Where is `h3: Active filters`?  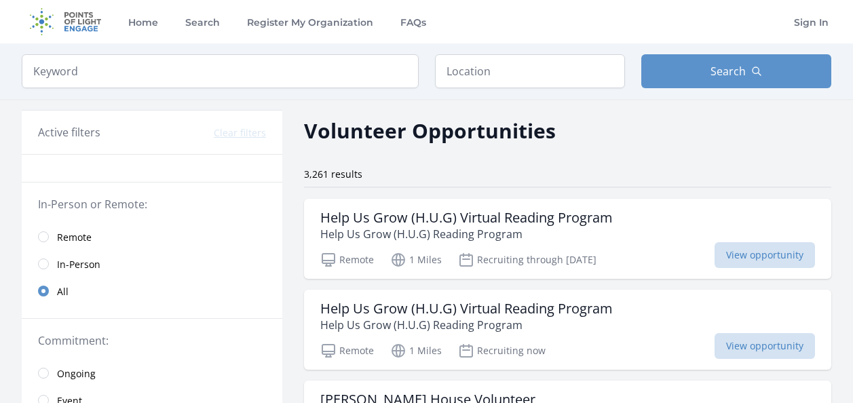 h3: Active filters is located at coordinates (69, 132).